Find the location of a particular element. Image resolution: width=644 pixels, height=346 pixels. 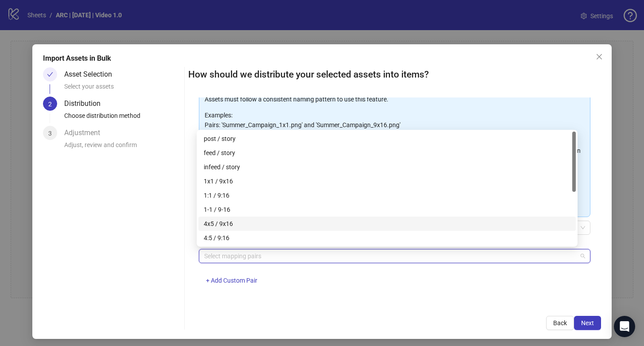

div: feed / story is located at coordinates (387, 153).